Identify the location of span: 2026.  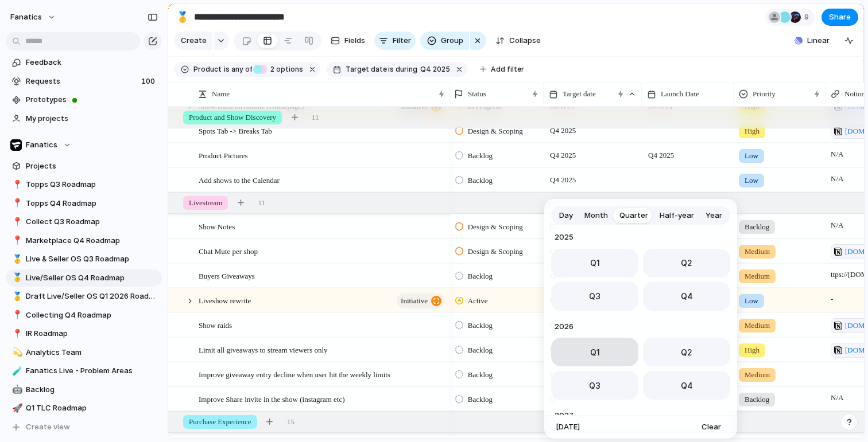
(641, 327).